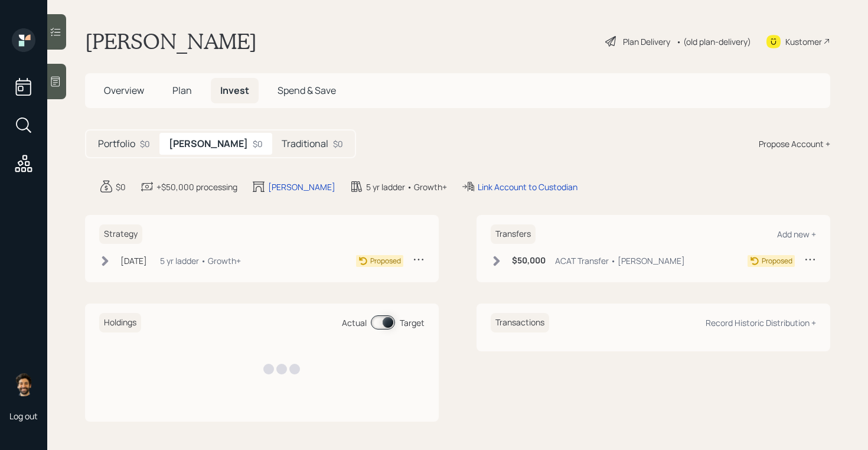 The image size is (868, 450). What do you see at coordinates (121, 234) in the screenshot?
I see `h6: Strategy` at bounding box center [121, 234].